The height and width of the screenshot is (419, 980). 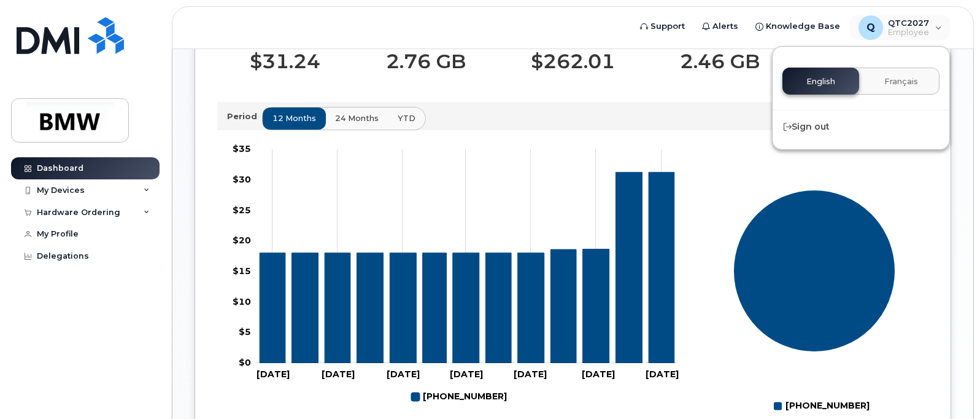 I want to click on span: Knowledge Base, so click(x=803, y=26).